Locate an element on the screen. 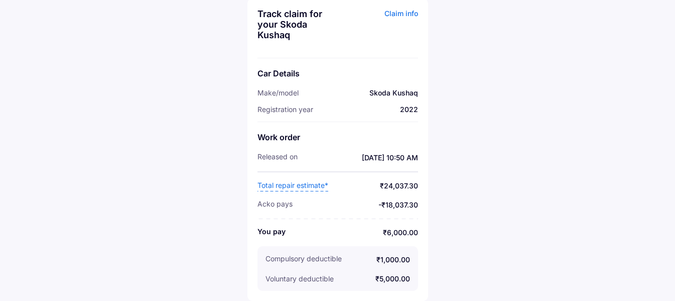 The width and height of the screenshot is (675, 301). span: 2022 is located at coordinates (409, 109).